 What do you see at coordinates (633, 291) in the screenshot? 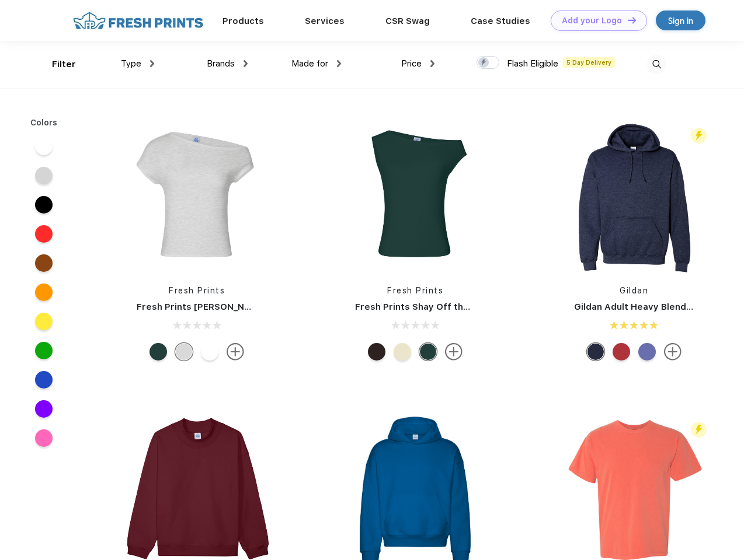
I see `a: Gildan` at bounding box center [633, 291].